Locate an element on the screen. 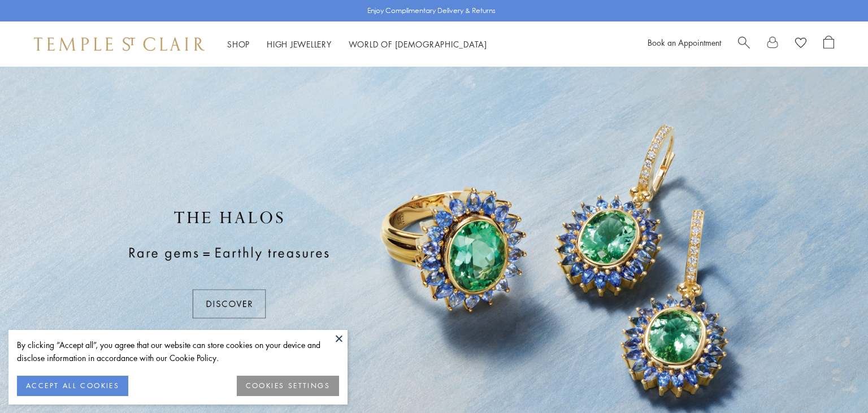  a: Book an Appointment is located at coordinates (684, 42).